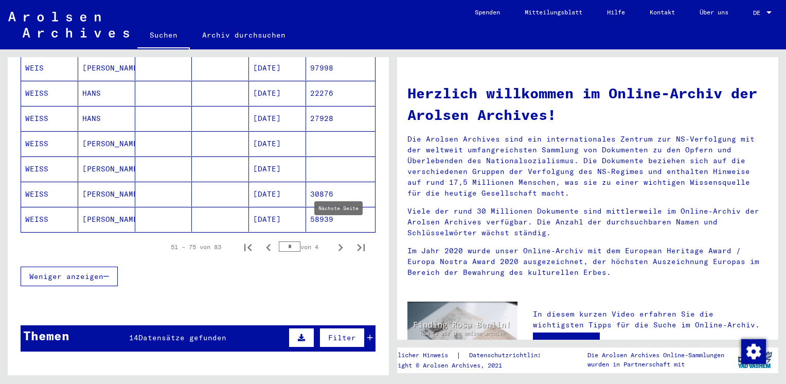 The image size is (786, 384). Describe the element at coordinates (754, 352) in the screenshot. I see `img: Zustimmung ändern` at that location.